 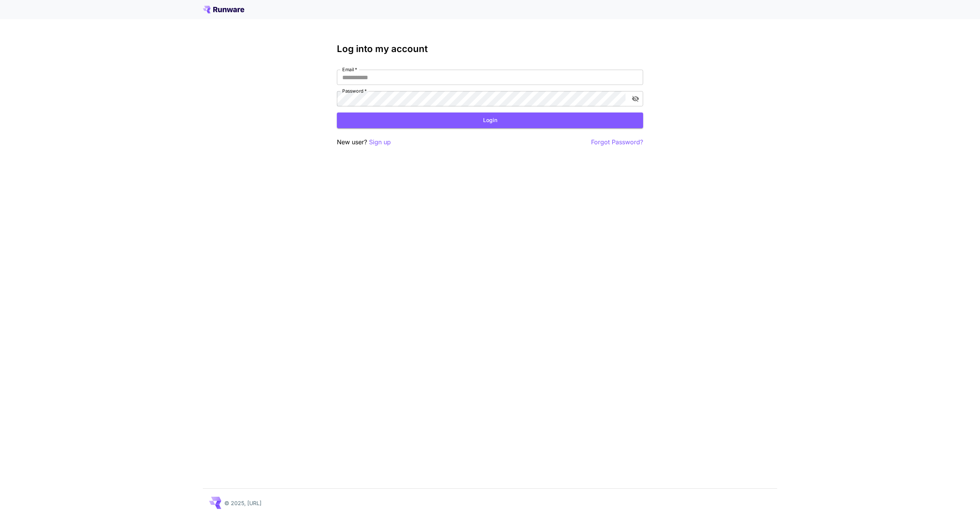 What do you see at coordinates (355, 90) in the screenshot?
I see `label: Password` at bounding box center [355, 90].